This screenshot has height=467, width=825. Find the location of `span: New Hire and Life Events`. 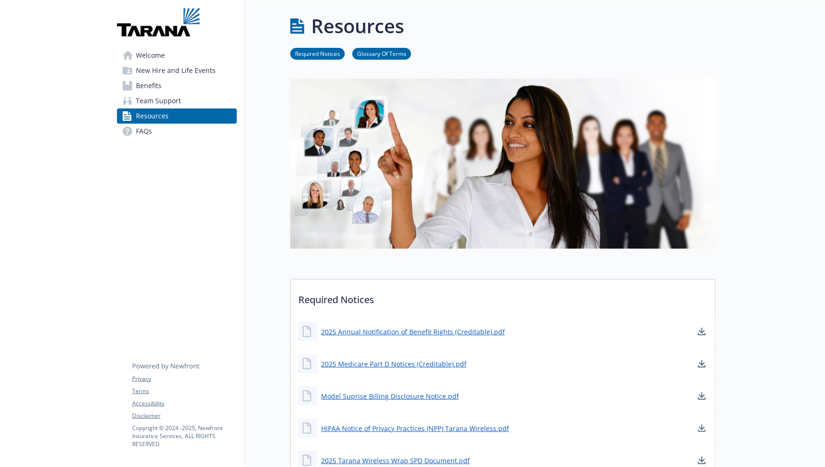

span: New Hire and Life Events is located at coordinates (176, 71).